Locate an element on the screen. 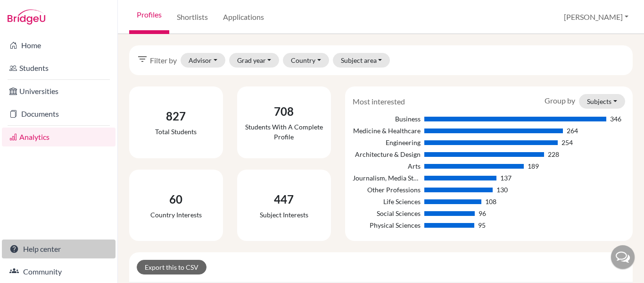  div: 228 is located at coordinates (554, 154).